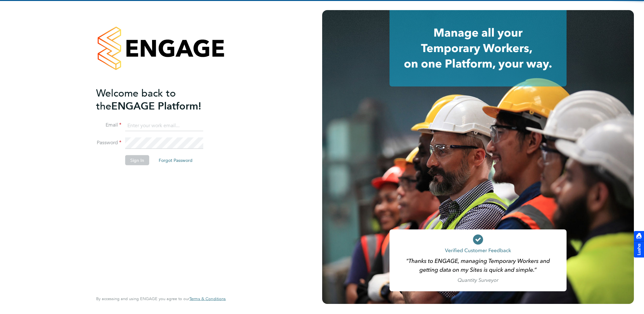 The image size is (644, 314). What do you see at coordinates (109, 125) in the screenshot?
I see `label: Email` at bounding box center [109, 125].